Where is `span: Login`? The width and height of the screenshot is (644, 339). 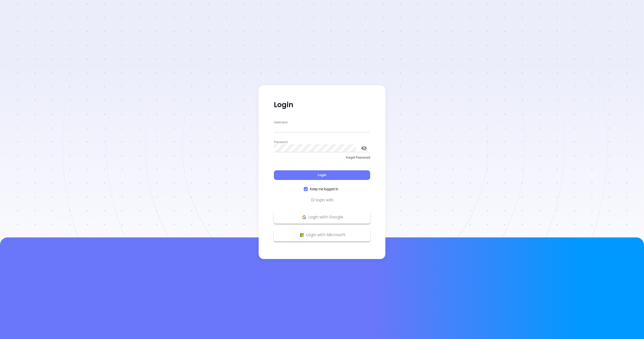
span: Login is located at coordinates (322, 175).